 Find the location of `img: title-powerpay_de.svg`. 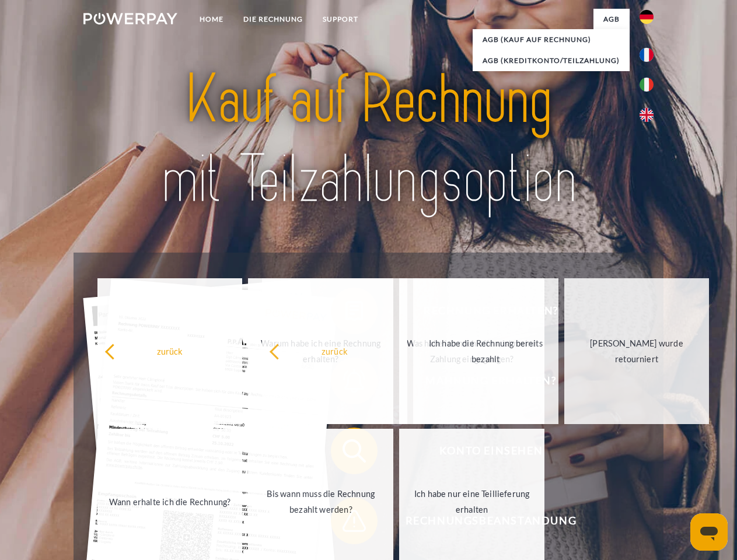

img: title-powerpay_de.svg is located at coordinates (368, 139).